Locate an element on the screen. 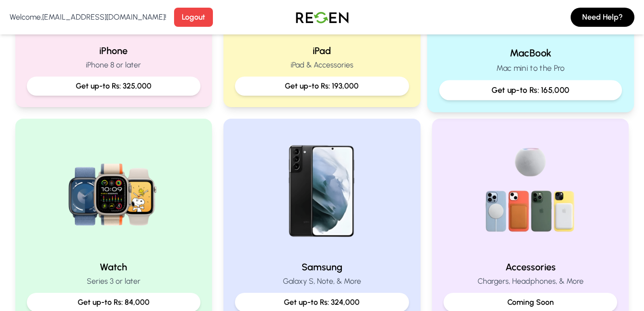 Image resolution: width=644 pixels, height=311 pixels. p: Get up-to Rs: 325,000 is located at coordinates (114, 86).